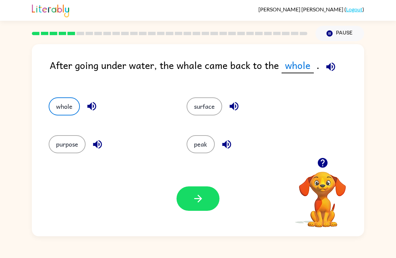 Image resolution: width=396 pixels, height=258 pixels. I want to click on button: surface, so click(204, 107).